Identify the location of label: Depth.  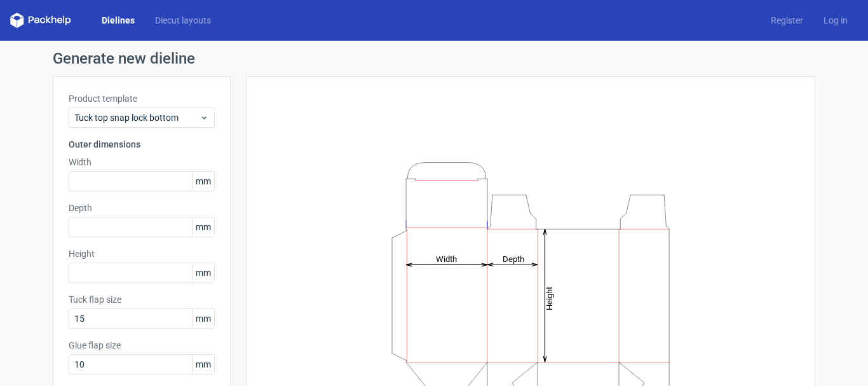
(142, 208).